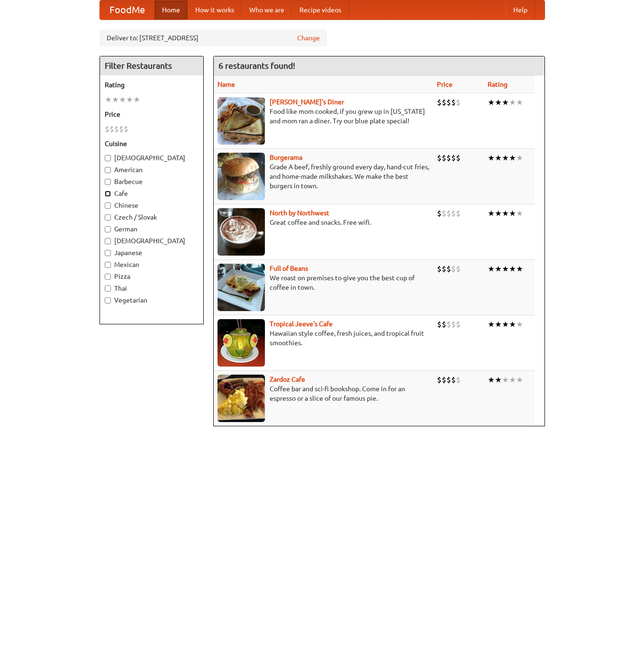 This screenshot has height=671, width=644. What do you see at coordinates (301, 324) in the screenshot?
I see `a: Tropical Jeeve's Cafe` at bounding box center [301, 324].